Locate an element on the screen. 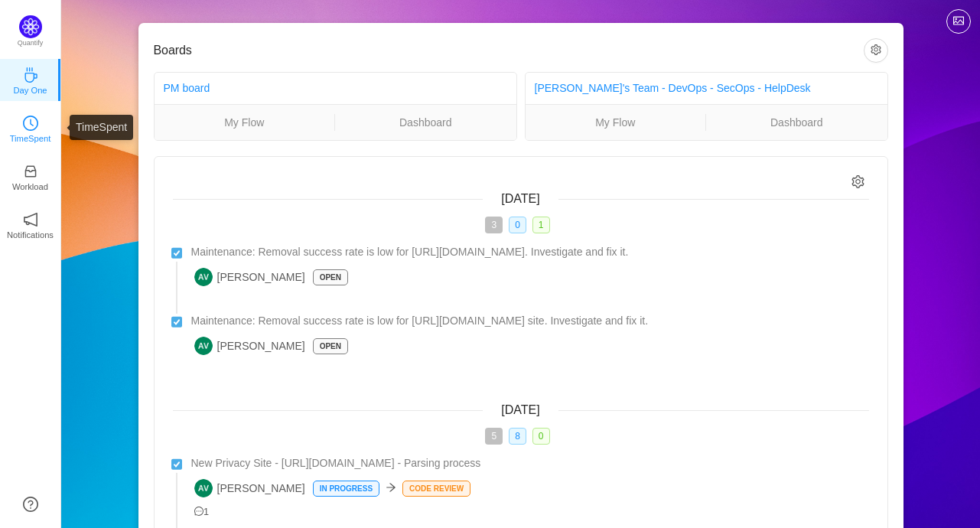  i: icon: inbox is located at coordinates (31, 171).